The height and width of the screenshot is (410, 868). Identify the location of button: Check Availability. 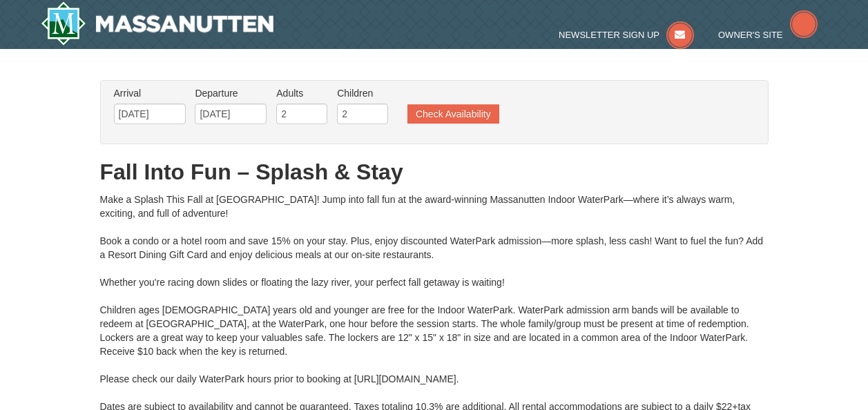
(453, 114).